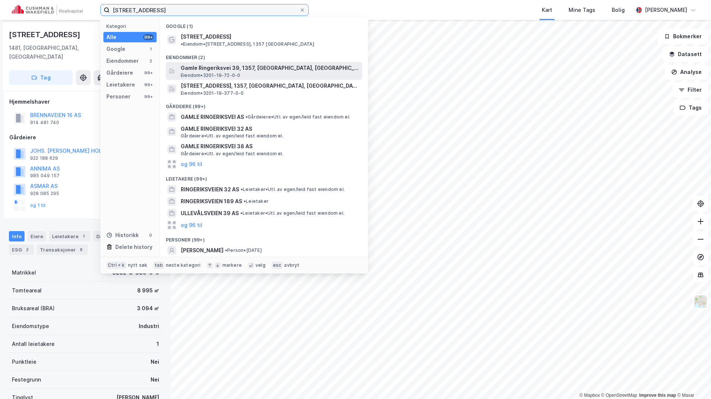 This screenshot has width=711, height=399. What do you see at coordinates (24, 273) in the screenshot?
I see `div: Matrikkel` at bounding box center [24, 273].